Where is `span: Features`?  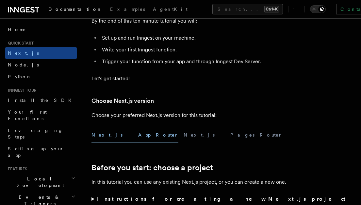 span: Features is located at coordinates (16, 169).